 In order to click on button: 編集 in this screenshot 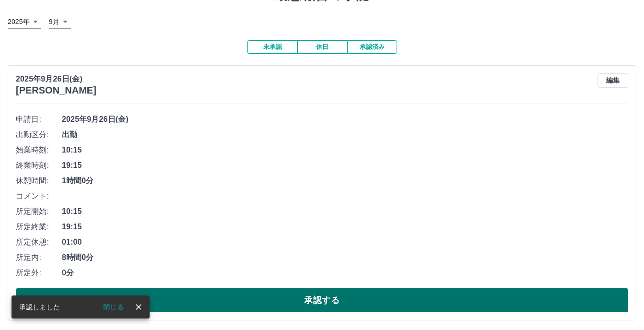, I will do `click(613, 81)`.